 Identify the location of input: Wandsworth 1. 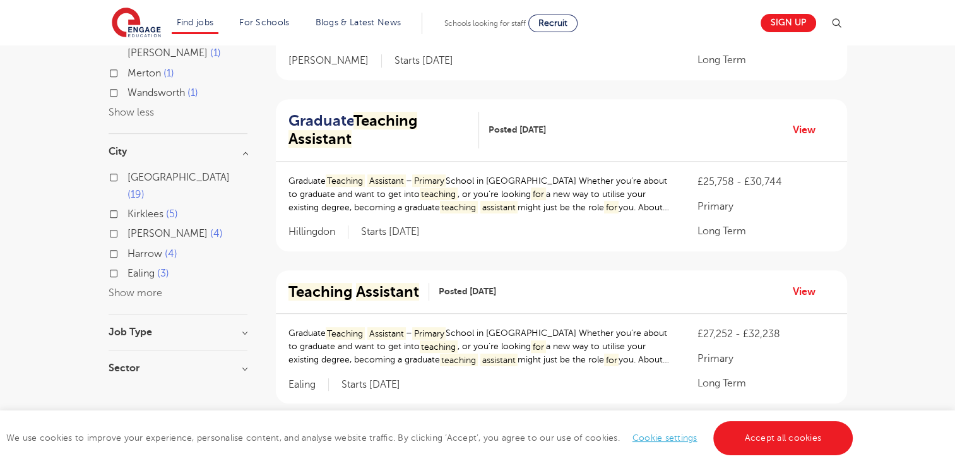
(131, 91).